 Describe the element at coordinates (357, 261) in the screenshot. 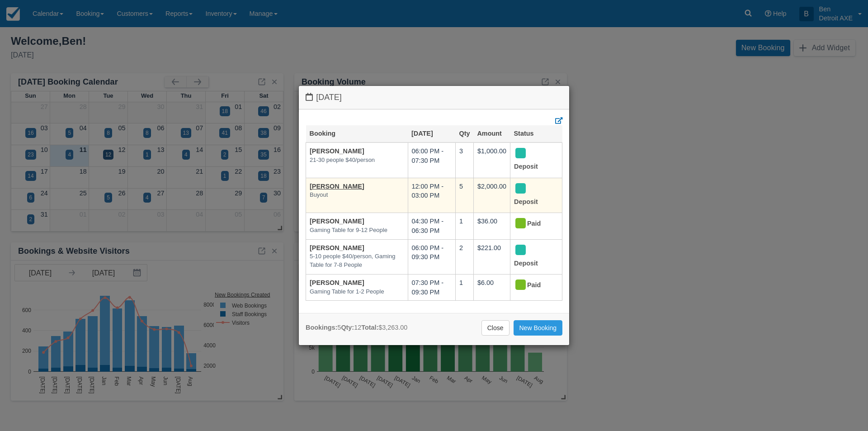

I see `em: 5-10 people $40/person, Gaming Table for 7-8 People` at that location.